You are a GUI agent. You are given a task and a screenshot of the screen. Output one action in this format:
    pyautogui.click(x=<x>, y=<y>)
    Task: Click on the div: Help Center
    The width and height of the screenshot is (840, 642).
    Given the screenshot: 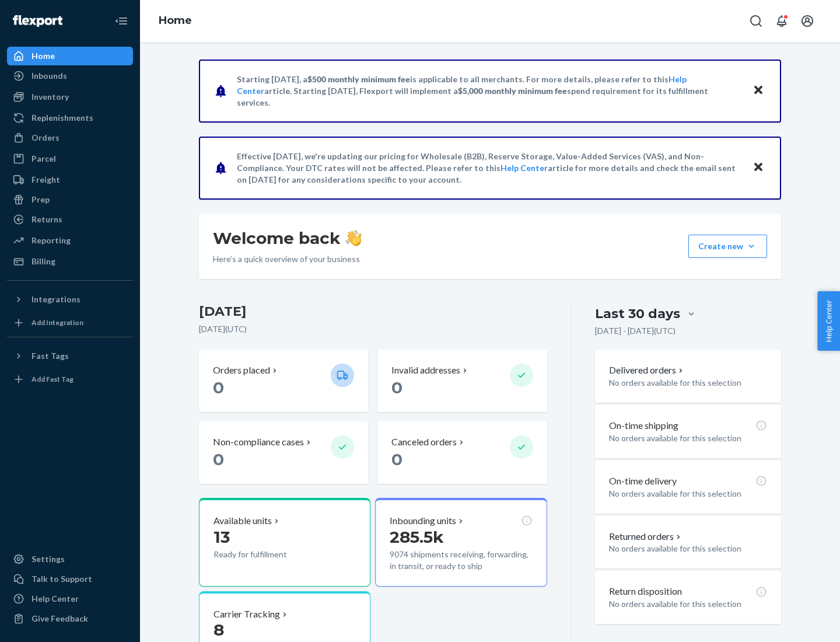 What is the action you would take?
    pyautogui.click(x=55, y=598)
    